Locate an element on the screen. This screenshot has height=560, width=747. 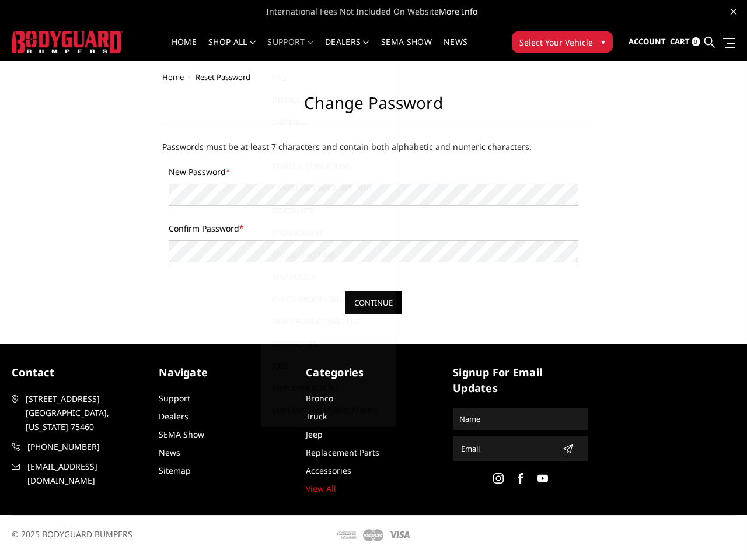
span: Select Your Vehicle is located at coordinates (556, 42).